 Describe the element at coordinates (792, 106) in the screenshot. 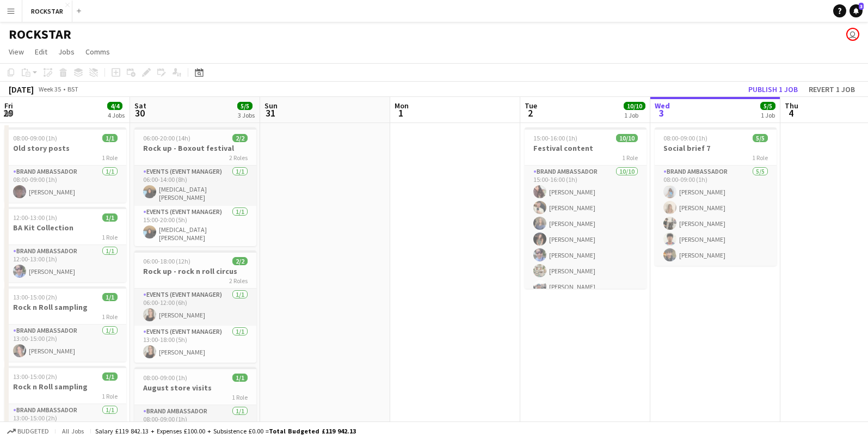

I see `span: Thu` at that location.